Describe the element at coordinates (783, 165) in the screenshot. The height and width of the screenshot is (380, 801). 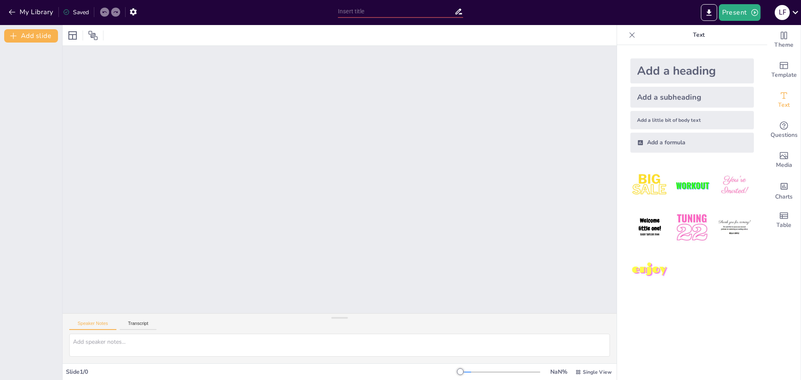
I see `span: Media` at that location.